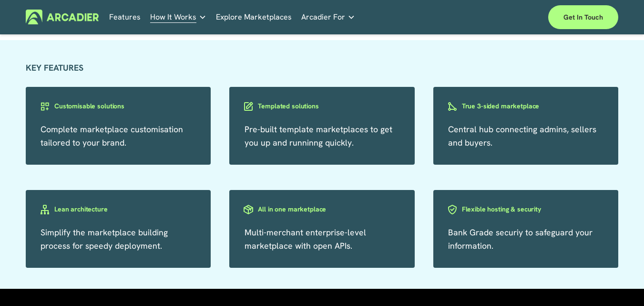 This screenshot has height=306, width=644. What do you see at coordinates (284, 208) in the screenshot?
I see `a: All in one marketplace` at bounding box center [284, 208].